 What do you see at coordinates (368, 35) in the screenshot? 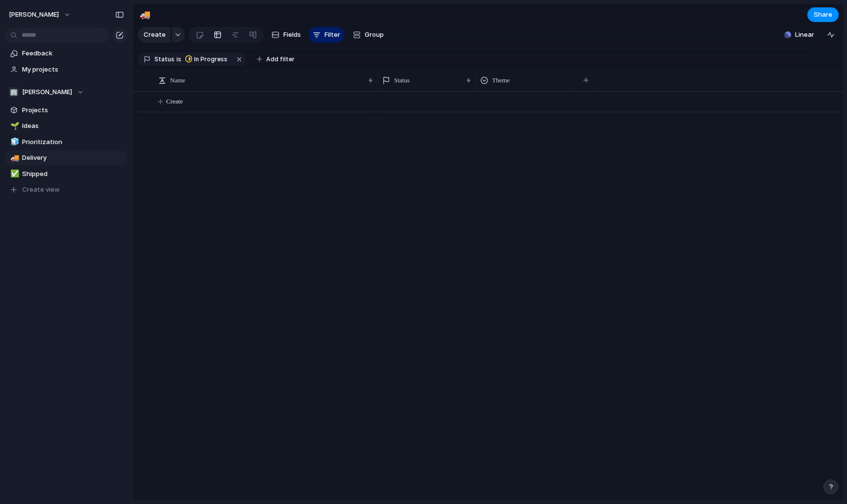
I see `button: Group` at bounding box center [368, 35].